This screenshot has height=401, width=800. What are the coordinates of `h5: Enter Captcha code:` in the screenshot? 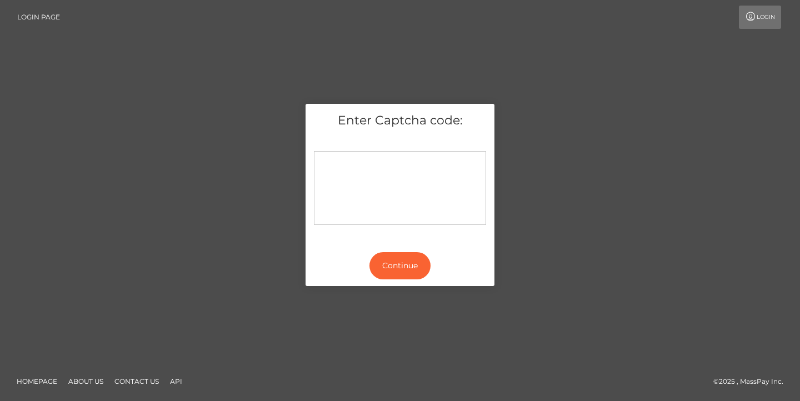 It's located at (400, 120).